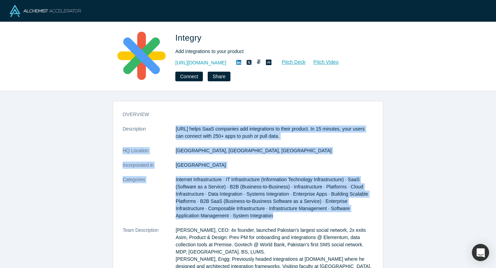 This screenshot has width=496, height=268. I want to click on span: Internet Infrastructure · IT Infrastructure (Information Technology Infrastructure) · SaaS (Softw..., so click(272, 198).